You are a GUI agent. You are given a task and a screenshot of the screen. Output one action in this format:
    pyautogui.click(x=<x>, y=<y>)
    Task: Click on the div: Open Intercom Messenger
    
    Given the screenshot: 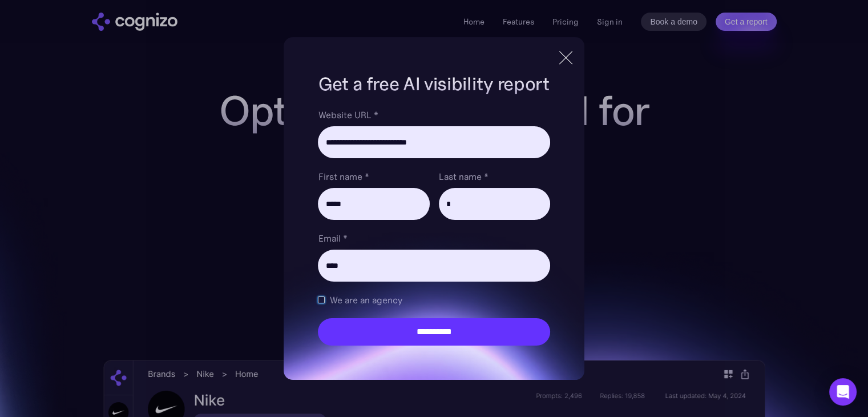 What is the action you would take?
    pyautogui.click(x=843, y=392)
    